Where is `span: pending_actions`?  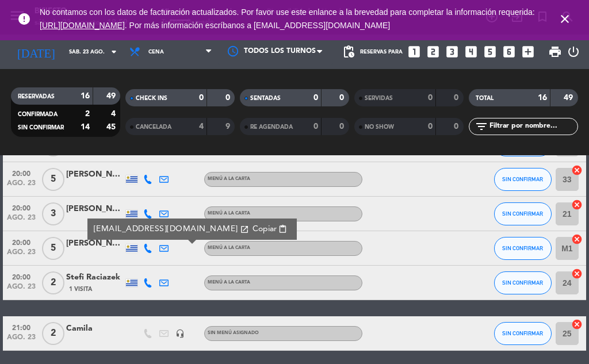
span: pending_actions is located at coordinates (348, 52).